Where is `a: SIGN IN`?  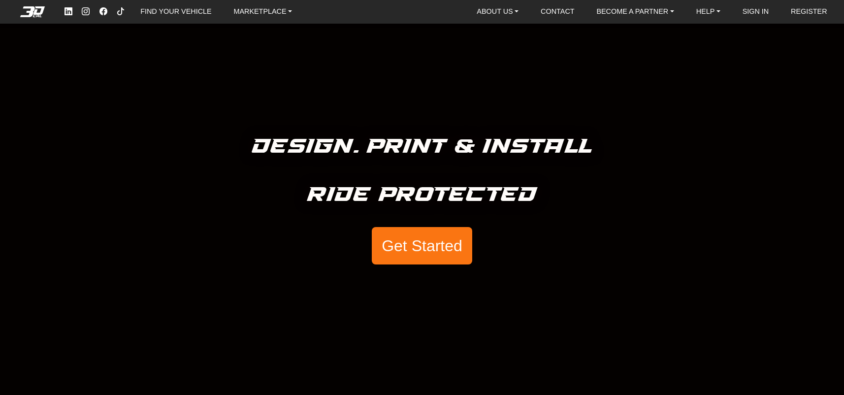 a: SIGN IN is located at coordinates (755, 12).